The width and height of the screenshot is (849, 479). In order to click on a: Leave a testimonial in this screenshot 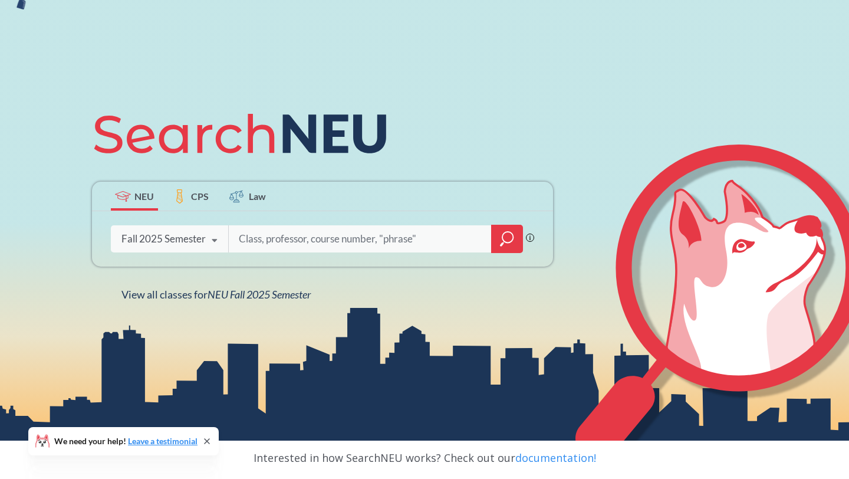, I will do `click(163, 440)`.